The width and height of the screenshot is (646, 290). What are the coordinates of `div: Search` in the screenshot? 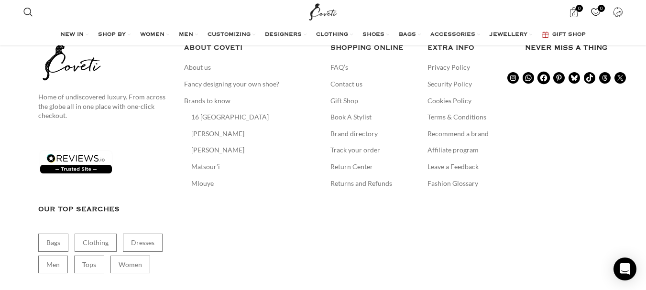 It's located at (28, 12).